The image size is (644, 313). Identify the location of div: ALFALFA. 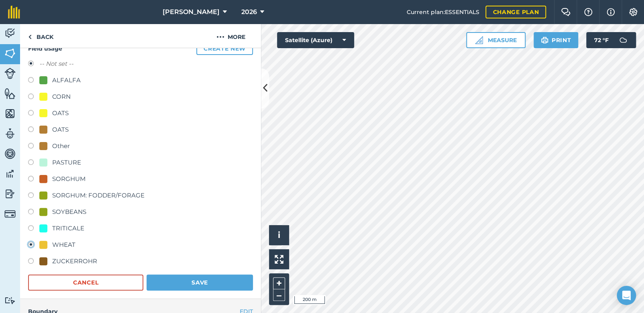
(66, 81).